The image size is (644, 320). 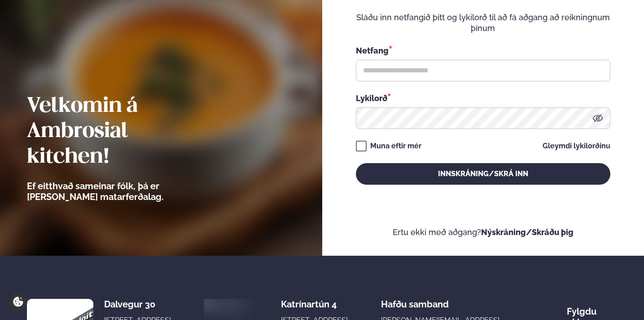 What do you see at coordinates (528, 232) in the screenshot?
I see `a: Nýskráning/Skráðu þig` at bounding box center [528, 232].